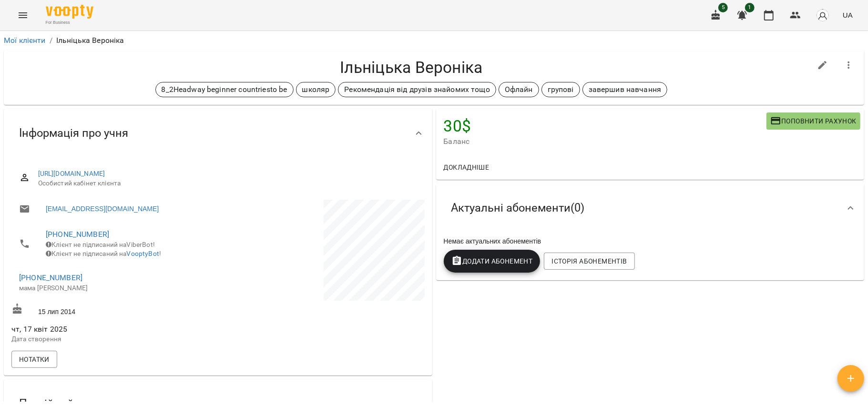 The width and height of the screenshot is (868, 407). What do you see at coordinates (224, 89) in the screenshot?
I see `div: 8_2Headway beginner countriesto be` at bounding box center [224, 89].